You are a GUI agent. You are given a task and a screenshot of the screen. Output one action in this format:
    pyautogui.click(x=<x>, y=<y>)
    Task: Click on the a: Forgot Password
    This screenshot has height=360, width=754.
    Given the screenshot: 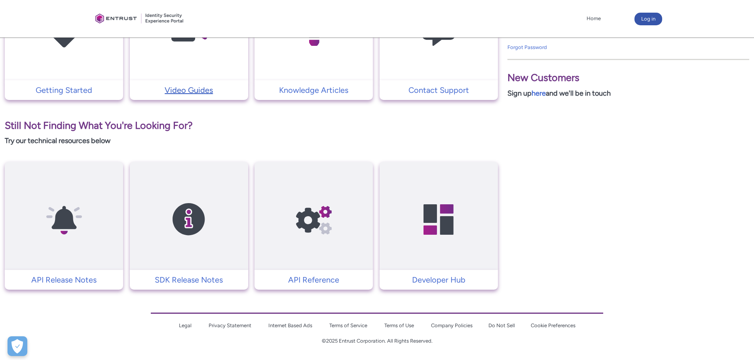 What is the action you would take?
    pyautogui.click(x=527, y=47)
    